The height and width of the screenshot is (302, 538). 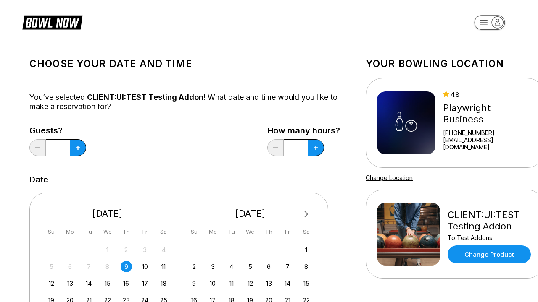 What do you see at coordinates (194, 267) in the screenshot?
I see `div: Choose Sunday, November 2nd, 2025` at bounding box center [194, 267].